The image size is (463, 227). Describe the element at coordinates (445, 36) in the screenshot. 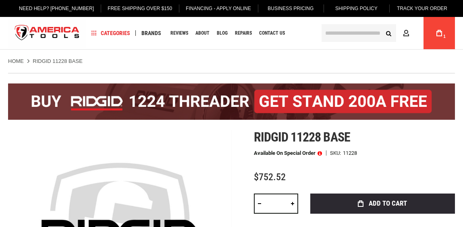

I see `span: 1` at that location.